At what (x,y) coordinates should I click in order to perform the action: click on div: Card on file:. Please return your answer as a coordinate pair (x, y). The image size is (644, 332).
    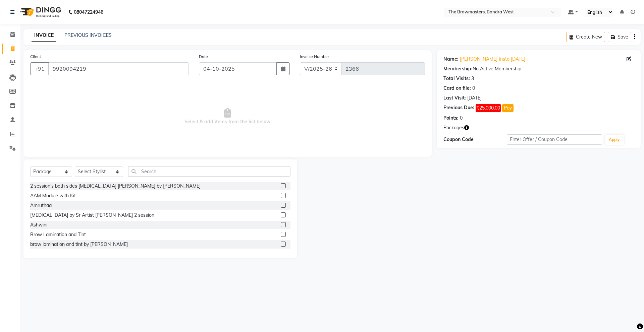
    Looking at the image, I should click on (457, 88).